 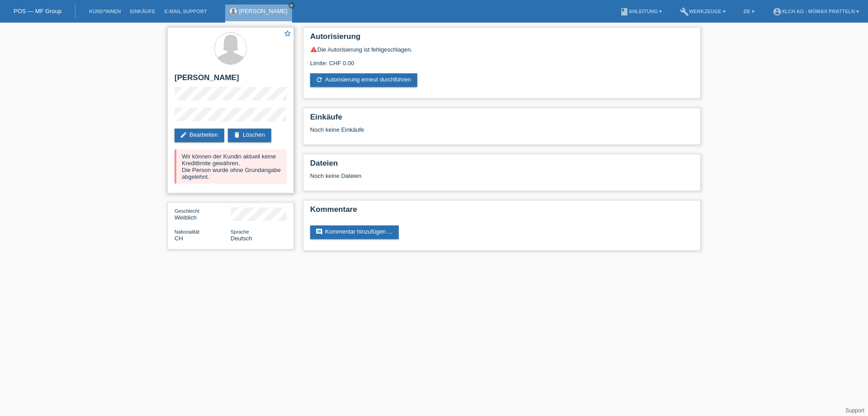 What do you see at coordinates (199, 136) in the screenshot?
I see `a: editBearbeiten` at bounding box center [199, 136].